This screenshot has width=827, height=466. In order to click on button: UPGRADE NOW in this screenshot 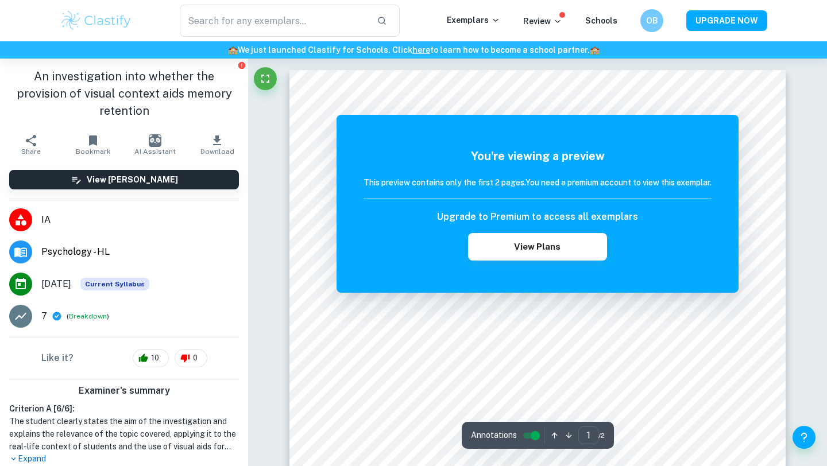, I will do `click(726, 21)`.